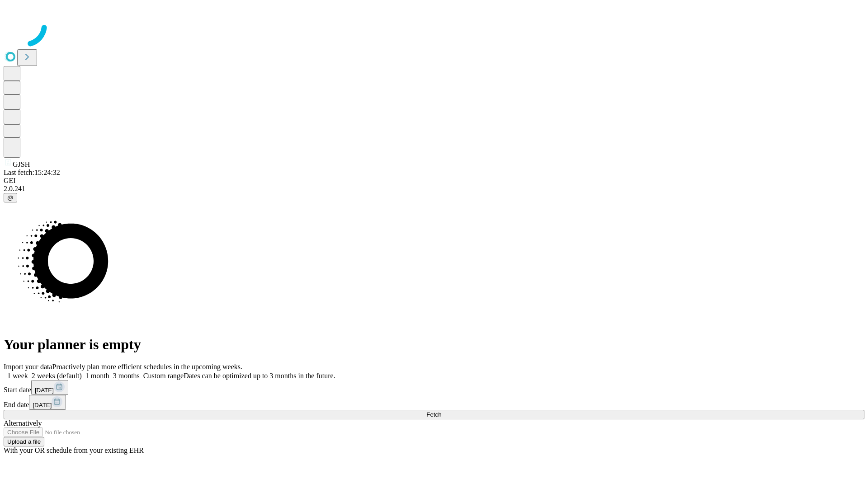 The width and height of the screenshot is (868, 488). Describe the element at coordinates (24, 442) in the screenshot. I see `button: Upload a file` at that location.